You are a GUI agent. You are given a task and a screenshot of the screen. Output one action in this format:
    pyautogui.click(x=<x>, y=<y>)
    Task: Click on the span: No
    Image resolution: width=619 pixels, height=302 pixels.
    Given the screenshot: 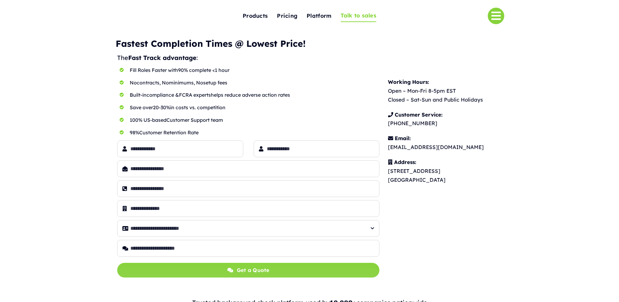 What is the action you would take?
    pyautogui.click(x=133, y=83)
    